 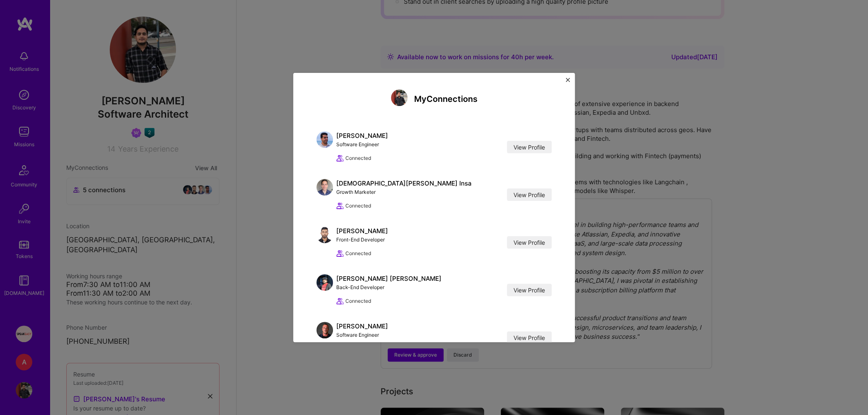 What do you see at coordinates (404, 191) in the screenshot?
I see `div: Growth Marketer` at bounding box center [404, 191].